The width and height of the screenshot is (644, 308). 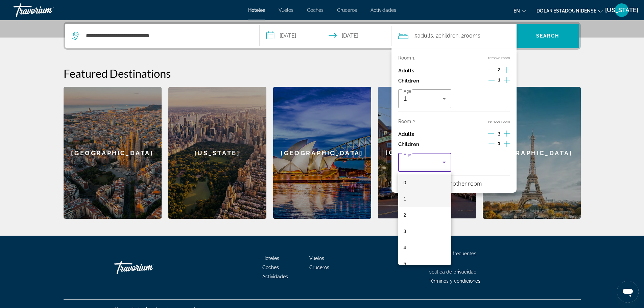 What do you see at coordinates (425, 231) in the screenshot?
I see `mat-option: 3 años` at bounding box center [425, 231].